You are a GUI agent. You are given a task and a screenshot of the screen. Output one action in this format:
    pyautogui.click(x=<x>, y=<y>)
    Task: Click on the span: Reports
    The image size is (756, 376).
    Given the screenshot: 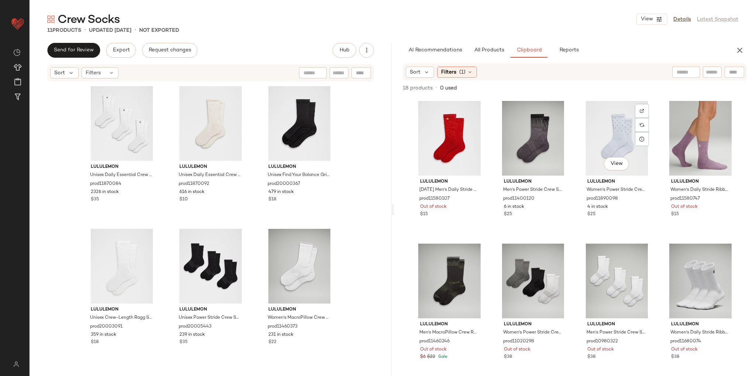 What is the action you would take?
    pyautogui.click(x=569, y=50)
    